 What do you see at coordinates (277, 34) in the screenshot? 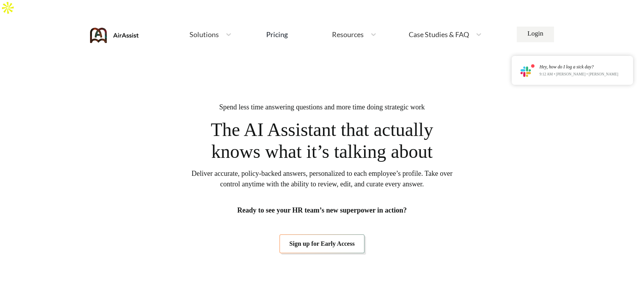
I see `a: Pricing` at bounding box center [277, 34].